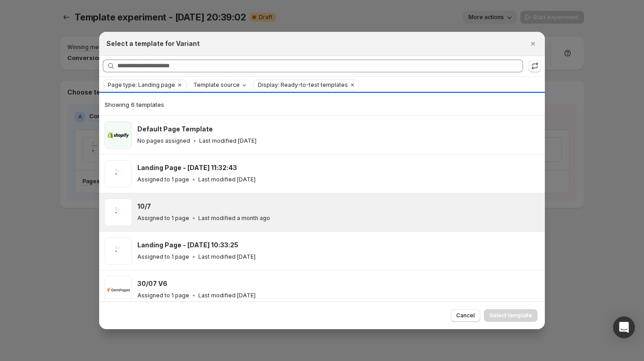 The height and width of the screenshot is (361, 644). Describe the element at coordinates (465, 316) in the screenshot. I see `span: Cancel` at that location.